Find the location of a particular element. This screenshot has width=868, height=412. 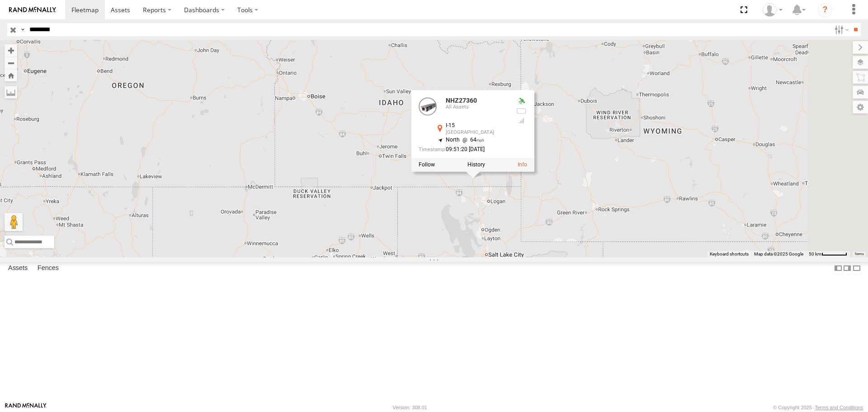

img: rand-logo.svg is located at coordinates (33, 10).